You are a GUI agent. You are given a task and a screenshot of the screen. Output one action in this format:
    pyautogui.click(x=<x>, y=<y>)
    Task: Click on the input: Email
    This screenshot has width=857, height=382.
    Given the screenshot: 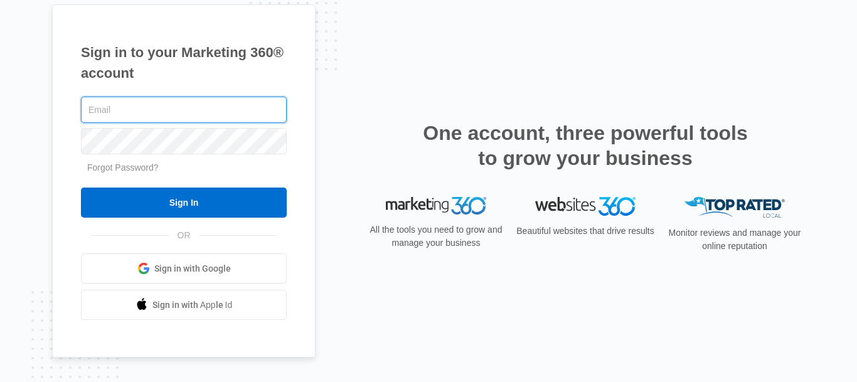 What is the action you would take?
    pyautogui.click(x=184, y=110)
    